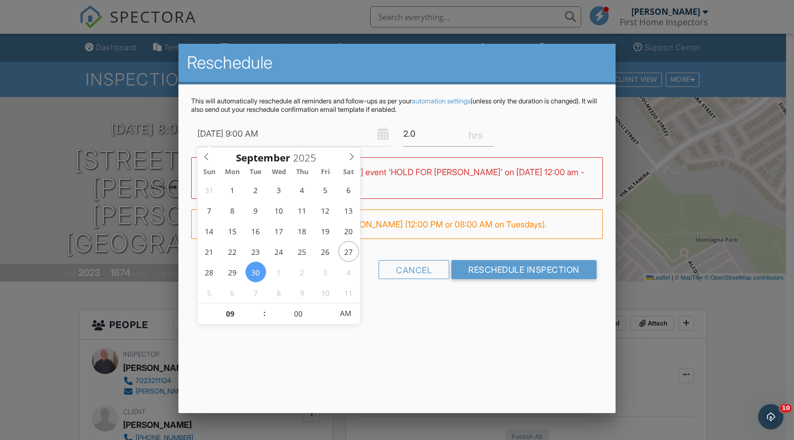 The height and width of the screenshot is (440, 794). I want to click on span: October 3, 2025, so click(325, 272).